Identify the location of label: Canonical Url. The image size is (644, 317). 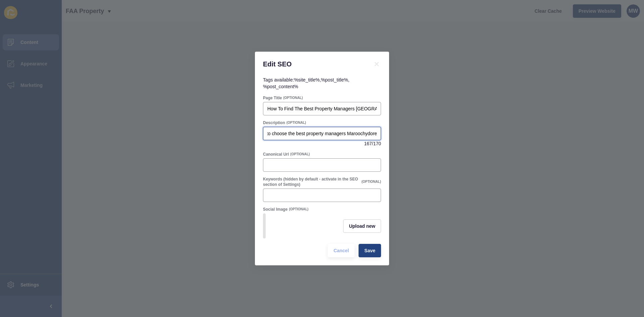
(276, 154).